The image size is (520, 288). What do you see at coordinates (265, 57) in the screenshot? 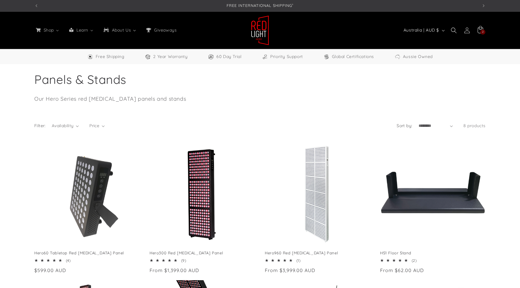
I see `img: Support Icon` at bounding box center [265, 57].